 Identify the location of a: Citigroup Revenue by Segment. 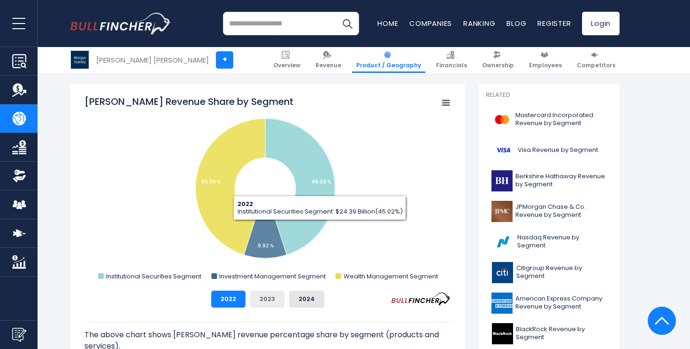
(550, 272).